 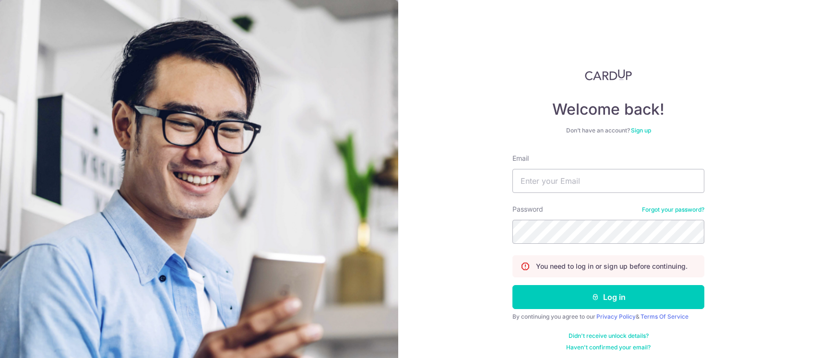 I want to click on button: Log in, so click(x=608, y=297).